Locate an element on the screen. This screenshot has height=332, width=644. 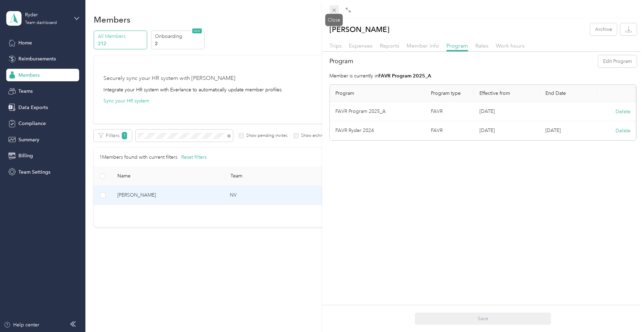
th: Effective from is located at coordinates (507, 93).